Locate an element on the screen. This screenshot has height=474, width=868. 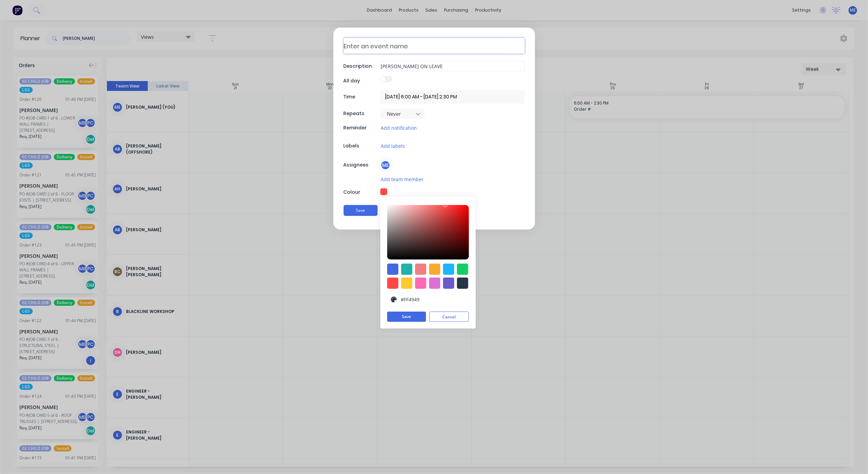
div: All day is located at coordinates (361, 81).